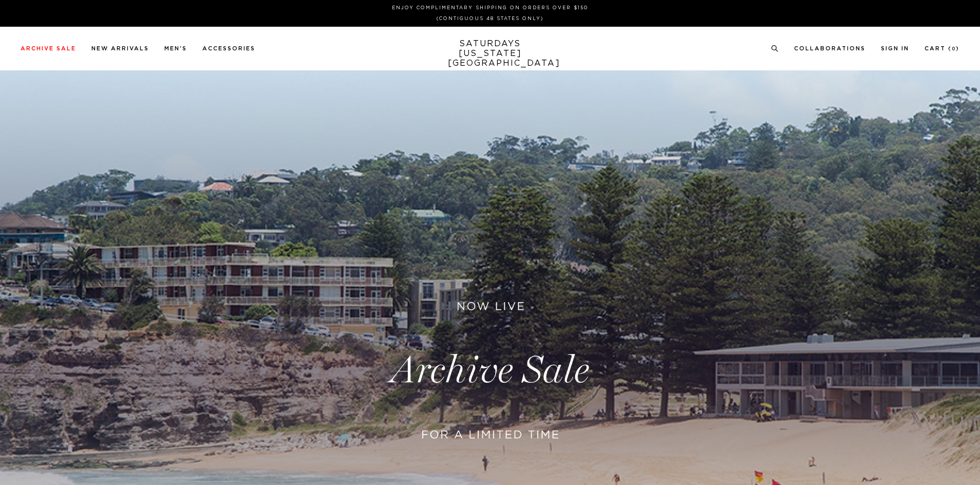 This screenshot has height=485, width=980. What do you see at coordinates (490, 19) in the screenshot?
I see `p: (Contiguous 48 States Only)` at bounding box center [490, 19].